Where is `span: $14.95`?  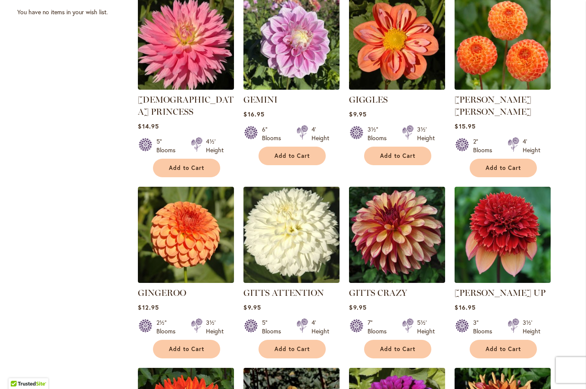
span: $14.95 is located at coordinates (148, 126).